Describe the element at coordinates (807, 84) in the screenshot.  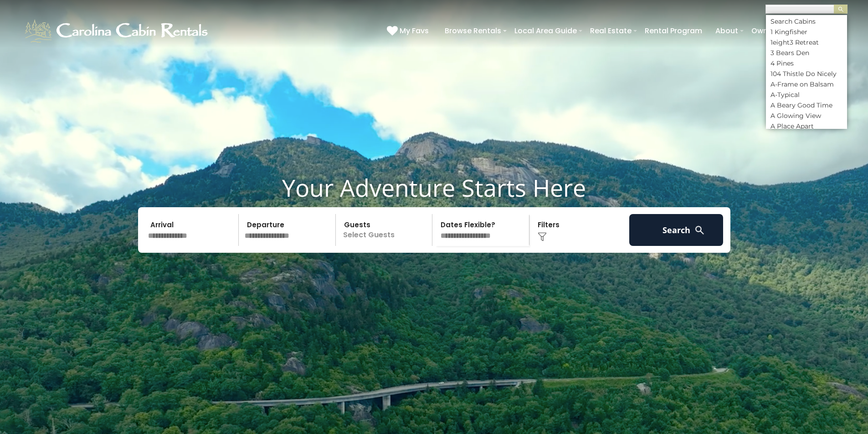
I see `li: A-Frame on Balsam` at that location.